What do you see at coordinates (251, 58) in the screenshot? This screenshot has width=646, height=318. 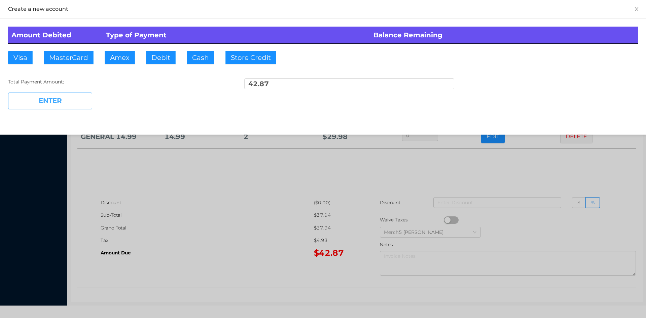 I see `button: Store Credit` at bounding box center [251, 58].